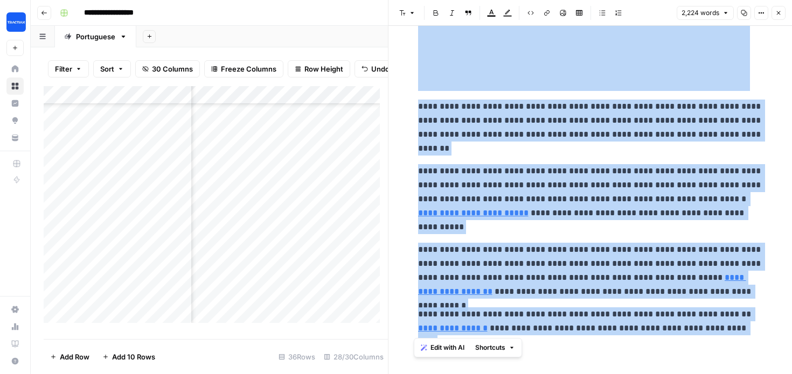 Image resolution: width=792 pixels, height=374 pixels. I want to click on a: Usage, so click(15, 327).